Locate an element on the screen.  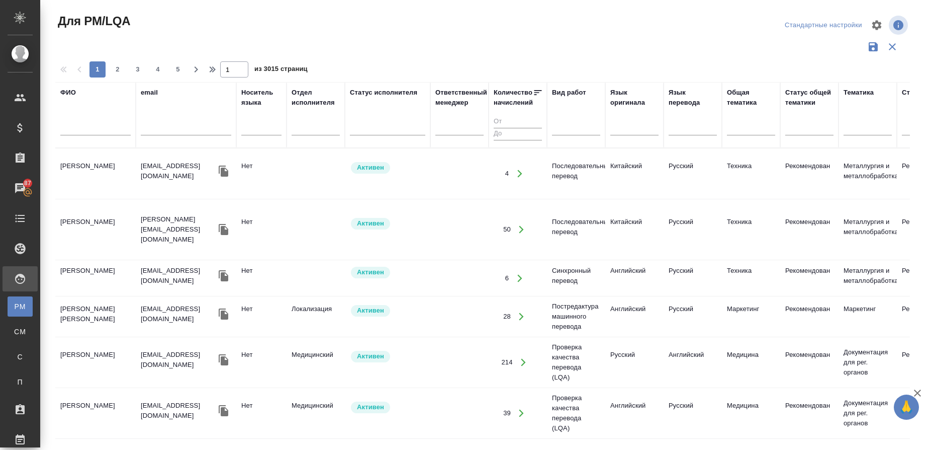
span: Для PM/LQA is located at coordinates (93, 21).